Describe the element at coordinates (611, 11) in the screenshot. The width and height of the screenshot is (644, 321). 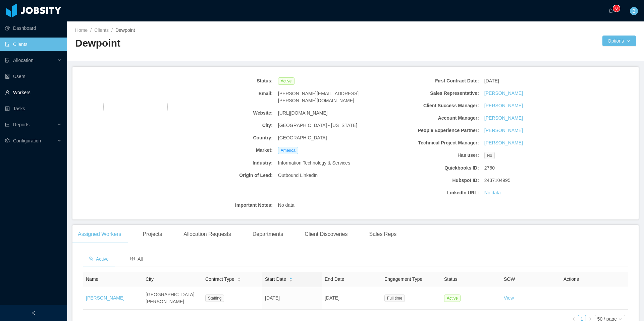
I see `i: icon: bell` at that location.